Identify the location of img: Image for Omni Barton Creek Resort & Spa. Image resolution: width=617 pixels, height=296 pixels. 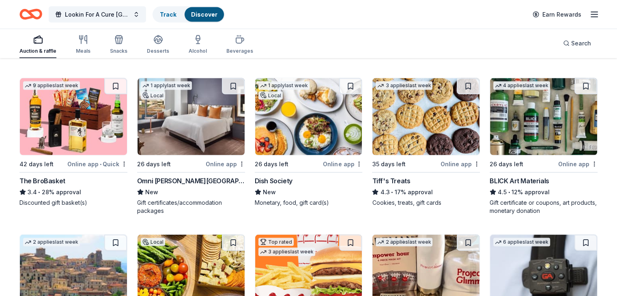
(191, 117).